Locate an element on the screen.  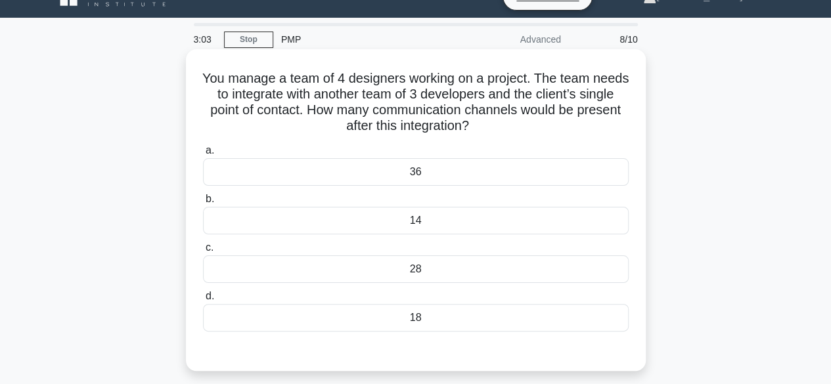
div: Advanced is located at coordinates (511, 39).